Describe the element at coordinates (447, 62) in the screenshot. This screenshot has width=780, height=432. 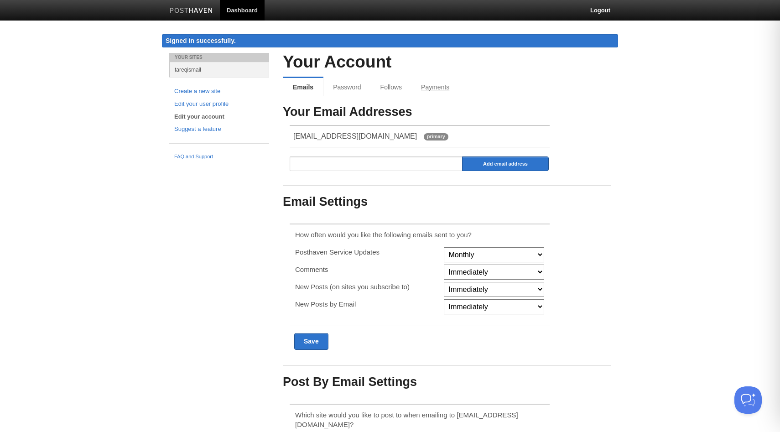
I see `h2: Your Account` at that location.